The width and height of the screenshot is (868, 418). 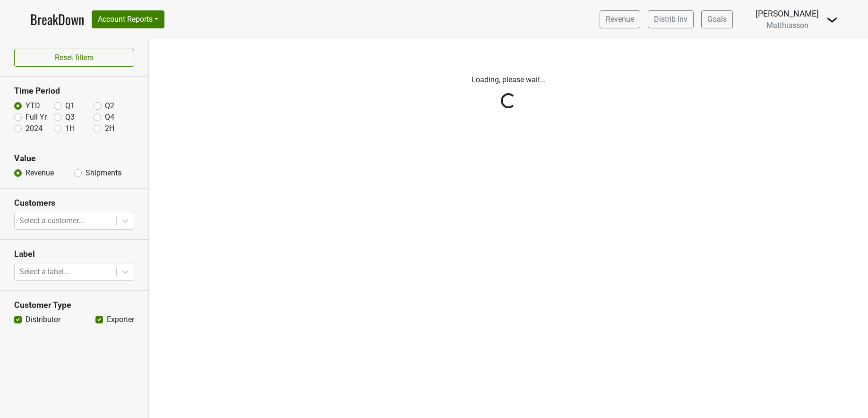 I want to click on img: Dropdown Menu, so click(x=832, y=20).